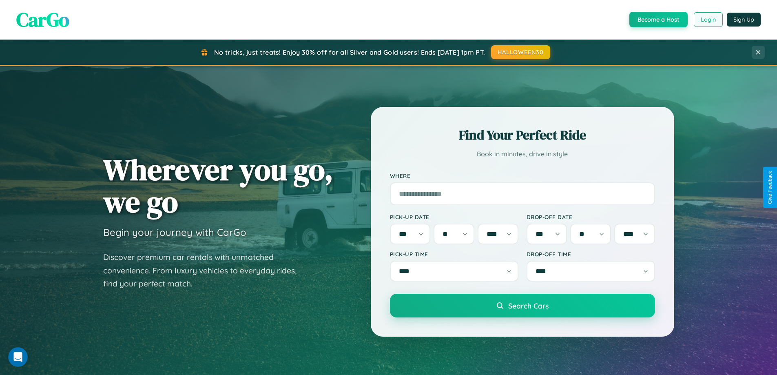  Describe the element at coordinates (770, 187) in the screenshot. I see `div: Give Feedback` at that location.